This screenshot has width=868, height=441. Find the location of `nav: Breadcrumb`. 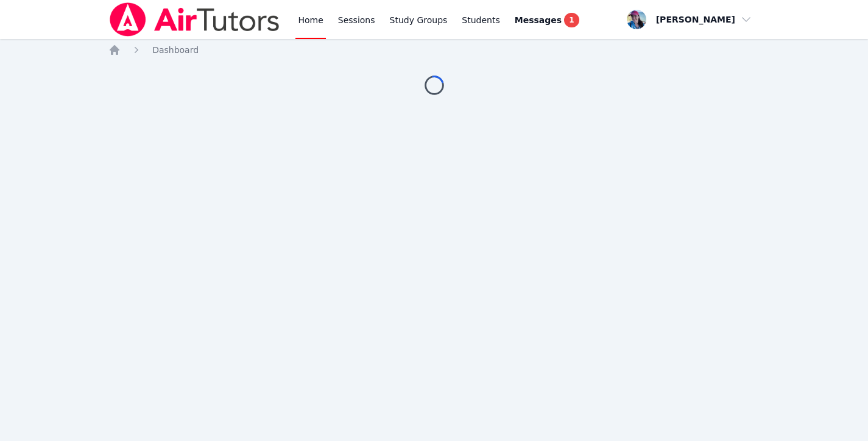

nav: Breadcrumb is located at coordinates (434, 50).